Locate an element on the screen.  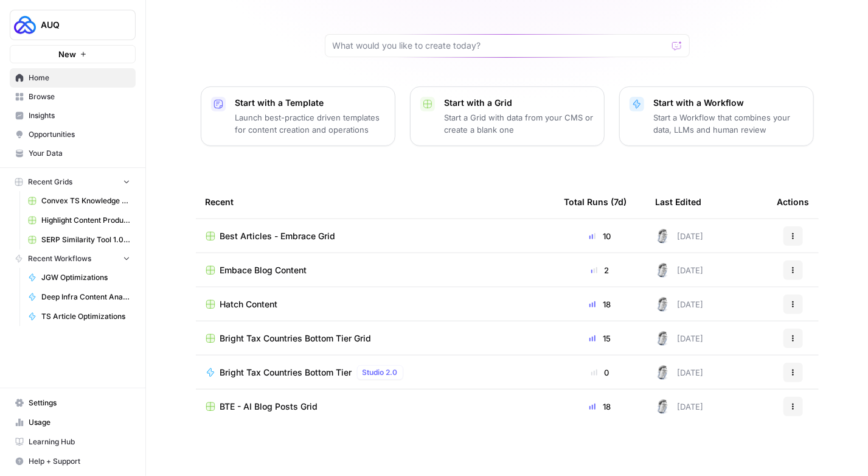
span: Usage is located at coordinates (79, 423).